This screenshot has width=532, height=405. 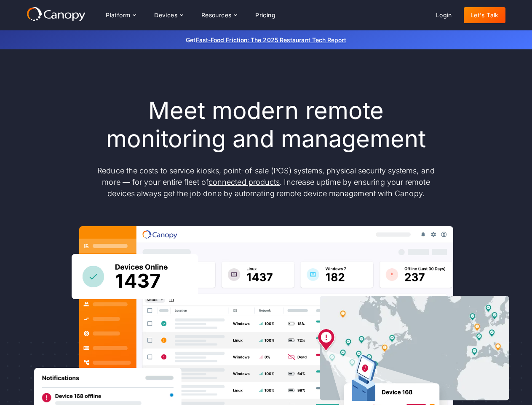 I want to click on a: Login, so click(x=444, y=15).